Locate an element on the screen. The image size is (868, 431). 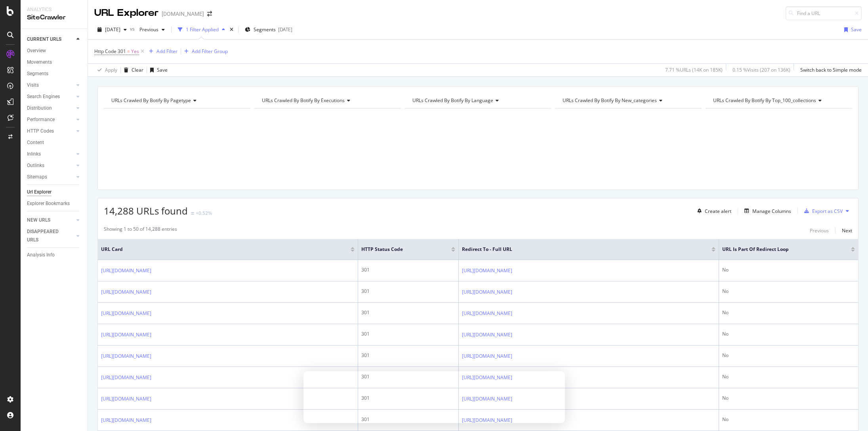
a: Content is located at coordinates (55, 143).